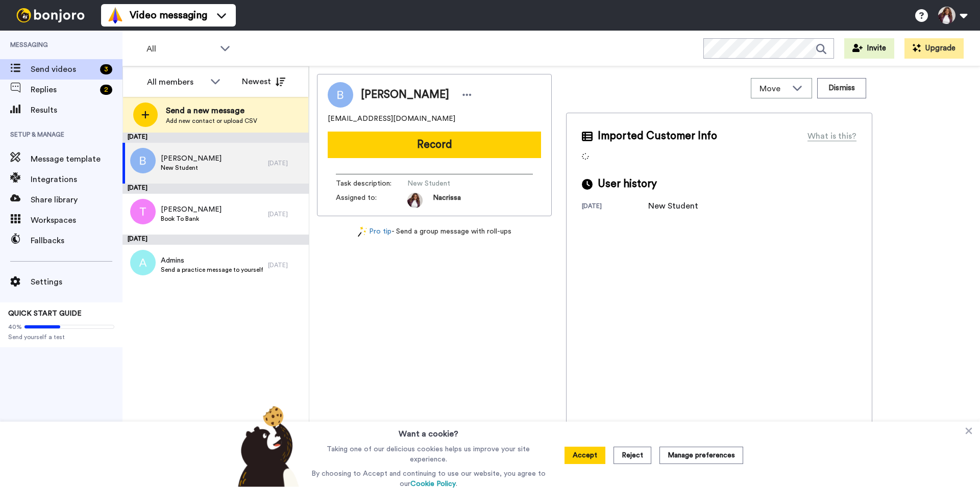 The width and height of the screenshot is (980, 489). What do you see at coordinates (76, 221) in the screenshot?
I see `span: Workspaces` at bounding box center [76, 221].